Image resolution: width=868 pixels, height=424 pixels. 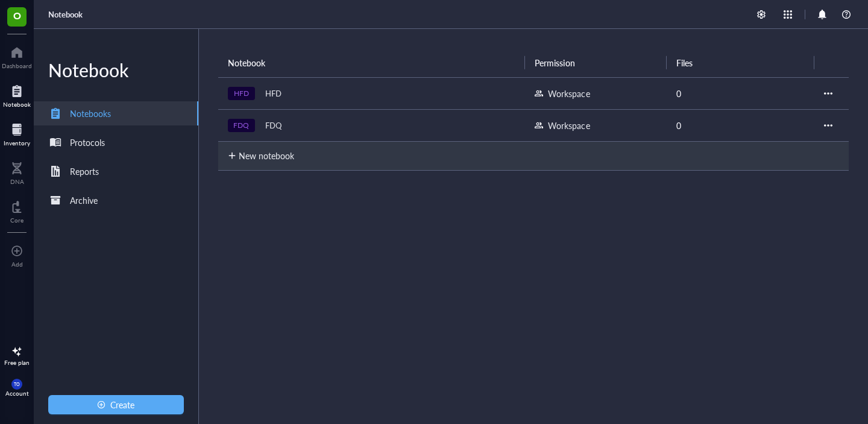 What do you see at coordinates (116, 142) in the screenshot?
I see `a: Protocols` at bounding box center [116, 142].